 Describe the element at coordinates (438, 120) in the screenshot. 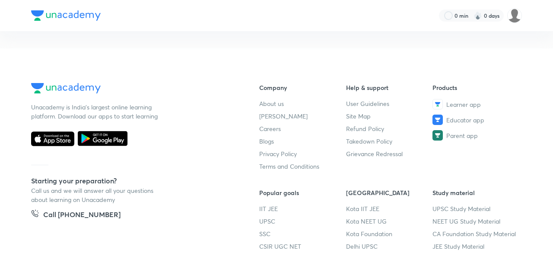

I see `img: Educator app` at that location.